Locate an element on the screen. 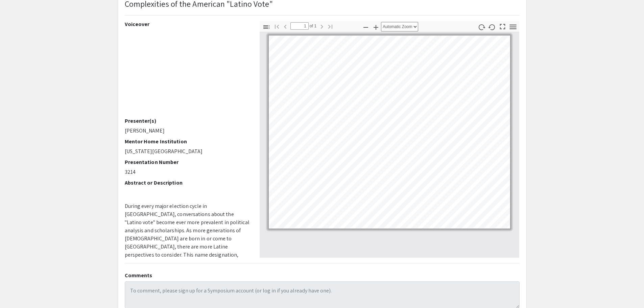 This screenshot has width=644, height=308. button: Toggle Sidebar is located at coordinates (266, 27).